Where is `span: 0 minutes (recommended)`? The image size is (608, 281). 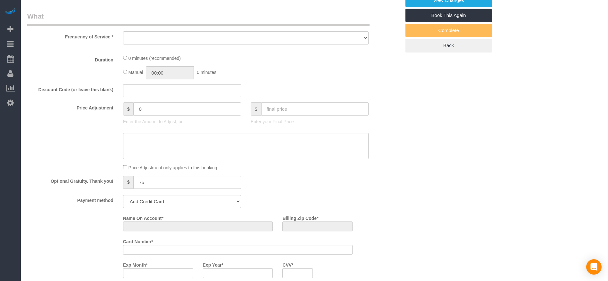
span: 0 minutes (recommended) is located at coordinates (154, 58).